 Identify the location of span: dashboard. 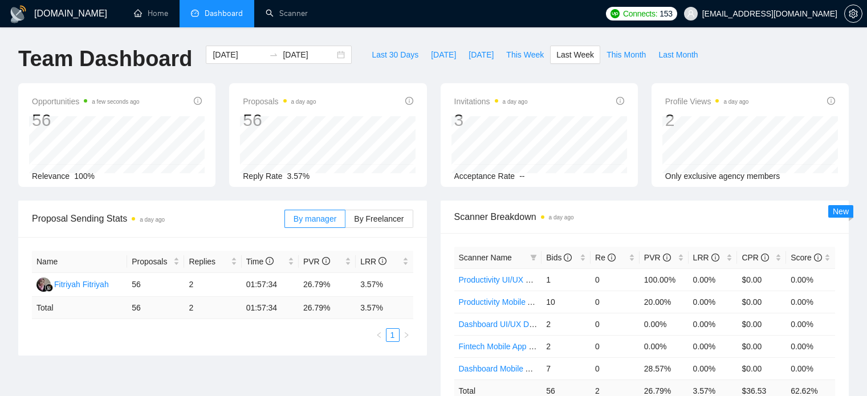
(195, 13).